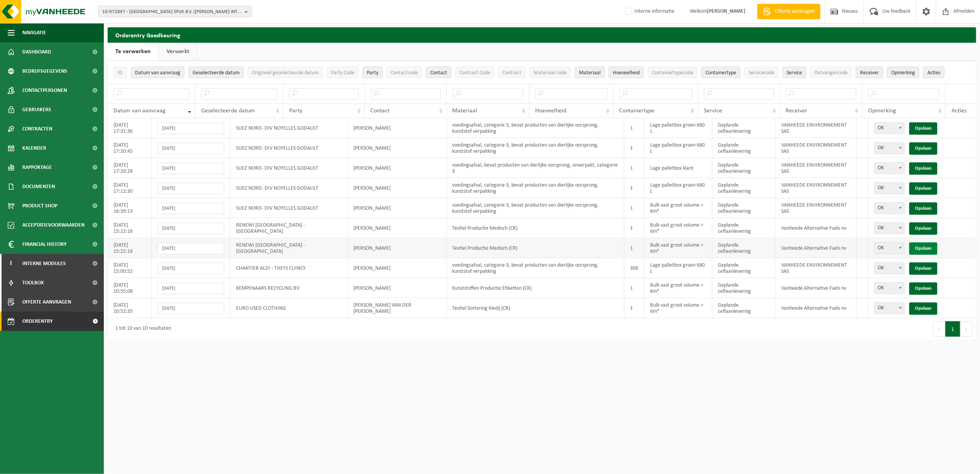  Describe the element at coordinates (590, 72) in the screenshot. I see `button: MateriaalMateriaal: Activate to sort` at that location.